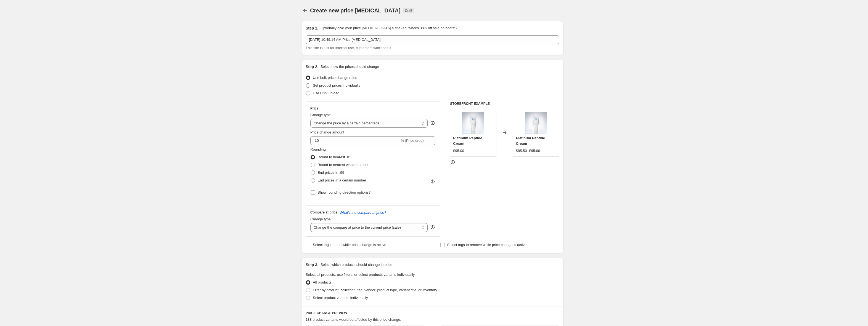  Describe the element at coordinates (350, 67) in the screenshot. I see `p: Select how the prices should change` at that location.